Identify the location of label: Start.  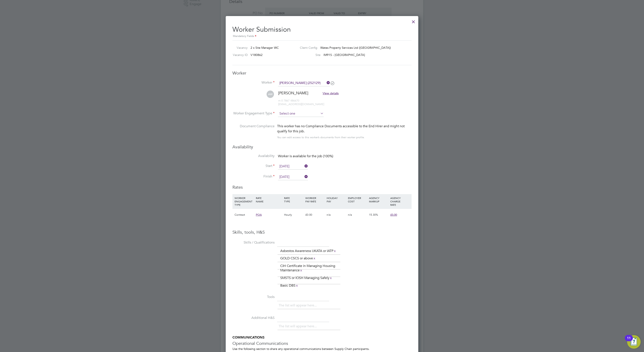
(253, 166).